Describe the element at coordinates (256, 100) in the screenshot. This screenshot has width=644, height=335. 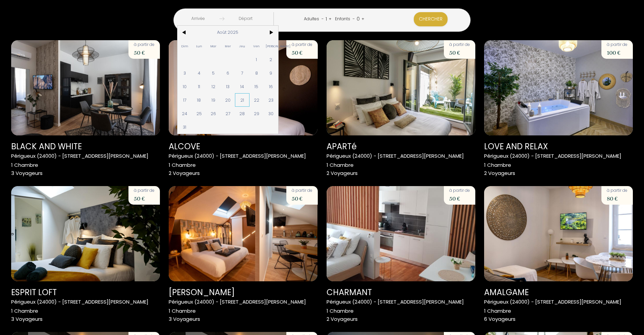
I see `span: 22` at that location.